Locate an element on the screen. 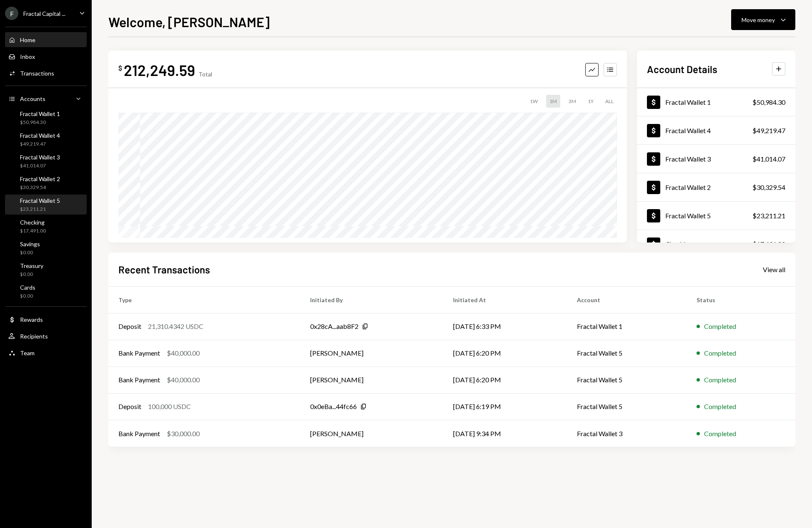  th: Initiated By is located at coordinates (371, 300).